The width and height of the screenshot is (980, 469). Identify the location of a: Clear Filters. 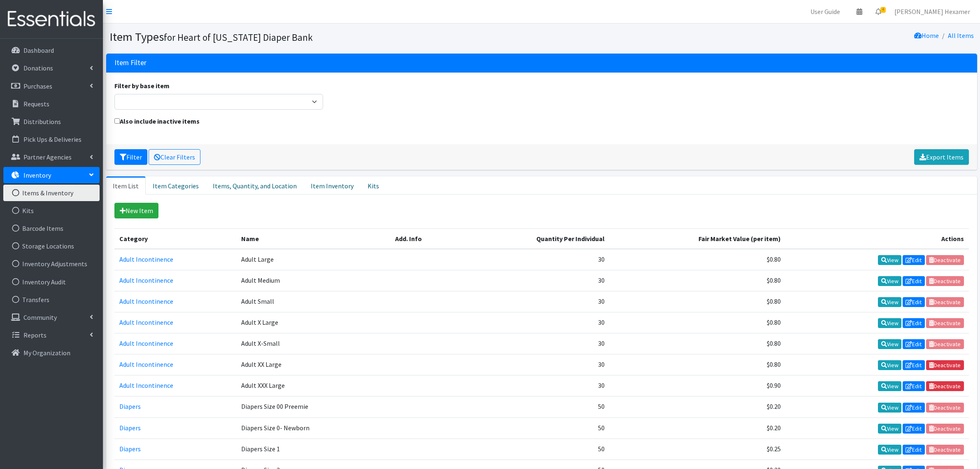
(174, 157).